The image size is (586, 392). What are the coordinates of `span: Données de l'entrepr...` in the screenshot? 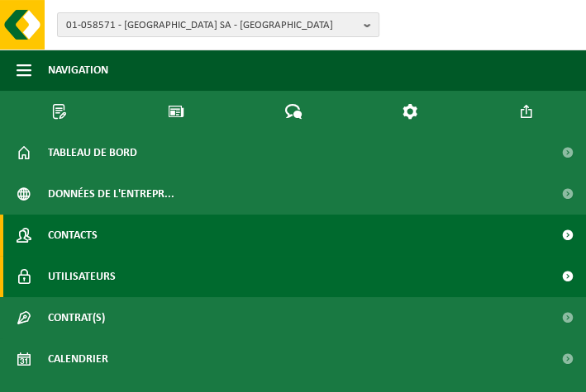 It's located at (110, 194).